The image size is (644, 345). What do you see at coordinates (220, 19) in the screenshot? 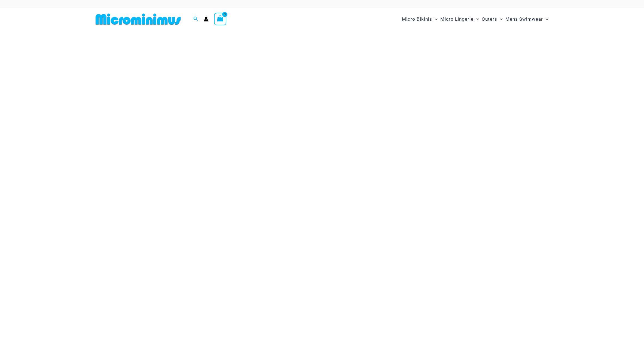
I see `a: View Shopping Cart, empty` at bounding box center [220, 19].